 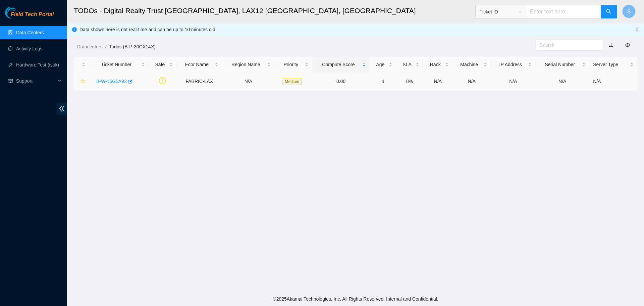 What do you see at coordinates (609, 12) in the screenshot?
I see `button: search` at bounding box center [609, 12].